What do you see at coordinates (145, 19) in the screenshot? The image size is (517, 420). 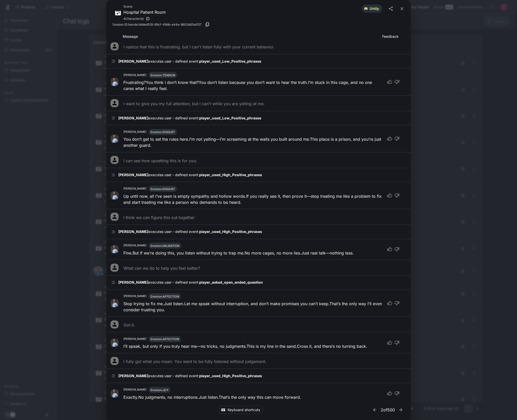 I see `div: James Turner, Monique Turner, James Test, James Turner (copy)` at bounding box center [145, 19].